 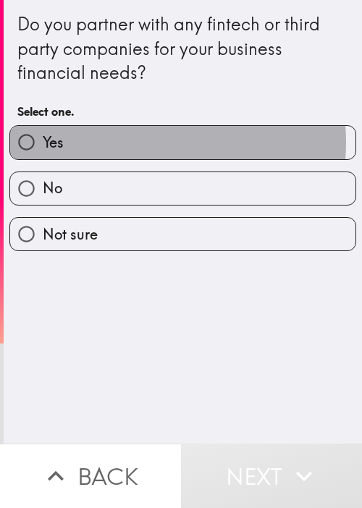 I want to click on button: Next, so click(x=271, y=475).